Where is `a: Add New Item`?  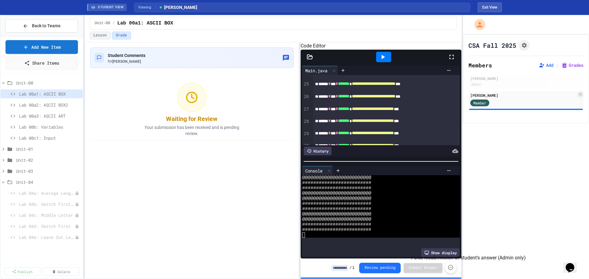
a: Add New Item is located at coordinates (42, 47).